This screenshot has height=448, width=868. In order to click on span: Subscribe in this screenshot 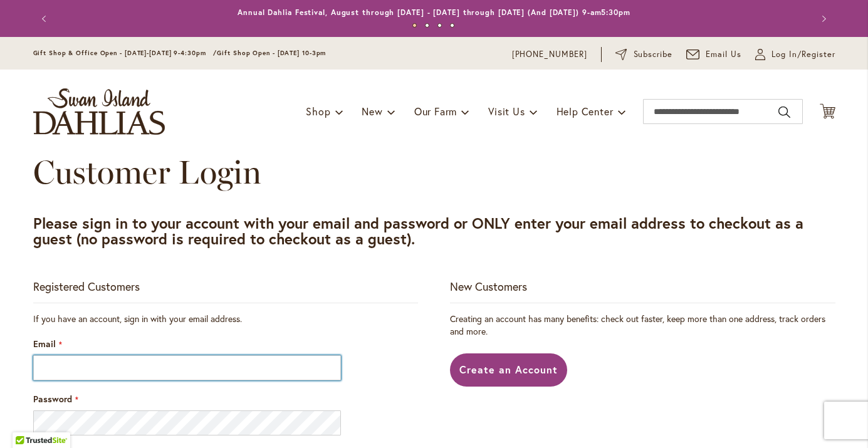, I will do `click(653, 55)`.